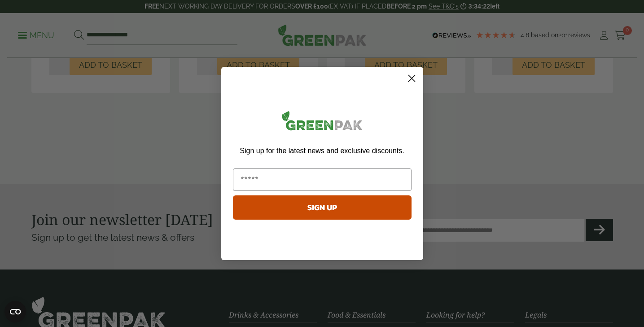 This screenshot has width=644, height=327. What do you see at coordinates (322, 151) in the screenshot?
I see `span: Sign up for the latest news and exclusive discounts.` at bounding box center [322, 151].